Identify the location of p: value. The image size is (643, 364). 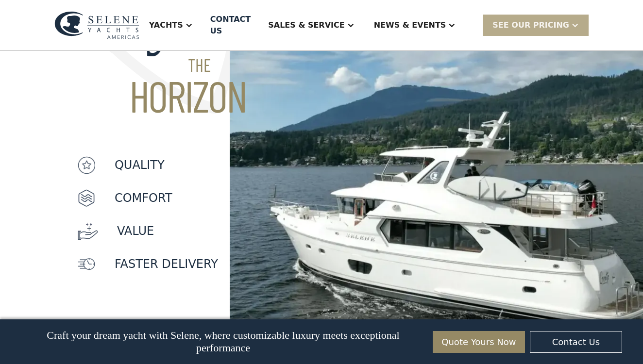
(135, 231).